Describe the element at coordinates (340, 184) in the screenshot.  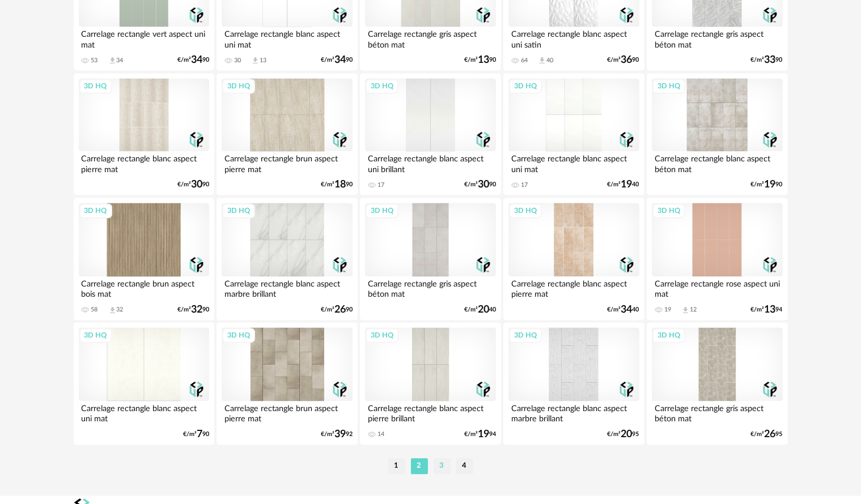
I see `span: 18` at that location.